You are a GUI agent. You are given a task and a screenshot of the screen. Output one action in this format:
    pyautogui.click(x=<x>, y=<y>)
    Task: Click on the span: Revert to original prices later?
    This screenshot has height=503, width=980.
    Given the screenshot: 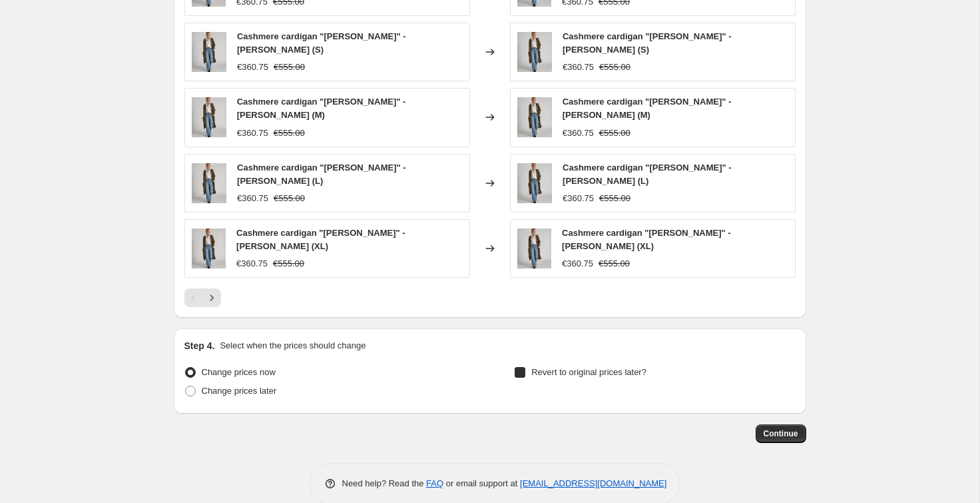 What is the action you would take?
    pyautogui.click(x=588, y=372)
    